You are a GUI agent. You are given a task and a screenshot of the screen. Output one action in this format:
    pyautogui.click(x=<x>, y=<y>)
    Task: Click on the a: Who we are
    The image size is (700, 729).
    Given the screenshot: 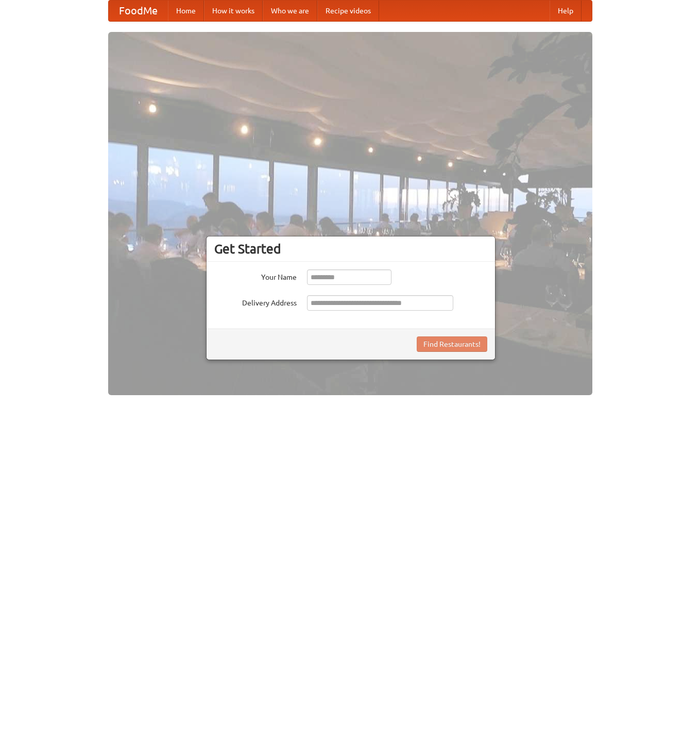 What is the action you would take?
    pyautogui.click(x=290, y=11)
    